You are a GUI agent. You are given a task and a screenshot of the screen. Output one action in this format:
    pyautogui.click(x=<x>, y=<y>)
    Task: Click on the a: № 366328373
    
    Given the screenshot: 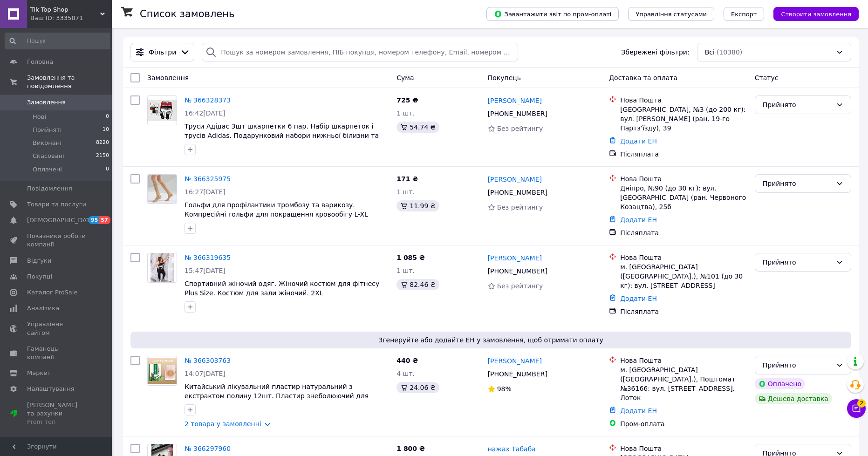 What is the action you would take?
    pyautogui.click(x=207, y=100)
    